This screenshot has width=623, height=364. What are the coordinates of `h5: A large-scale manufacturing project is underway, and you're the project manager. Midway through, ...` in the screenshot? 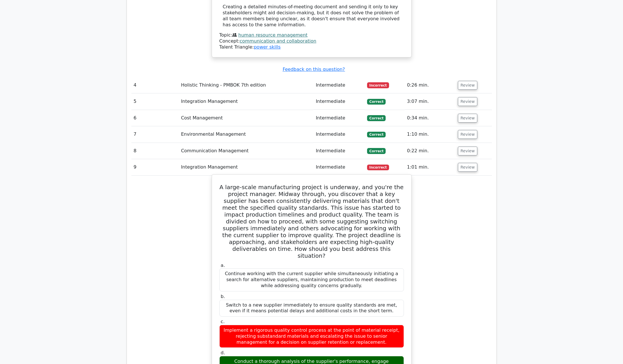 It's located at (312, 221).